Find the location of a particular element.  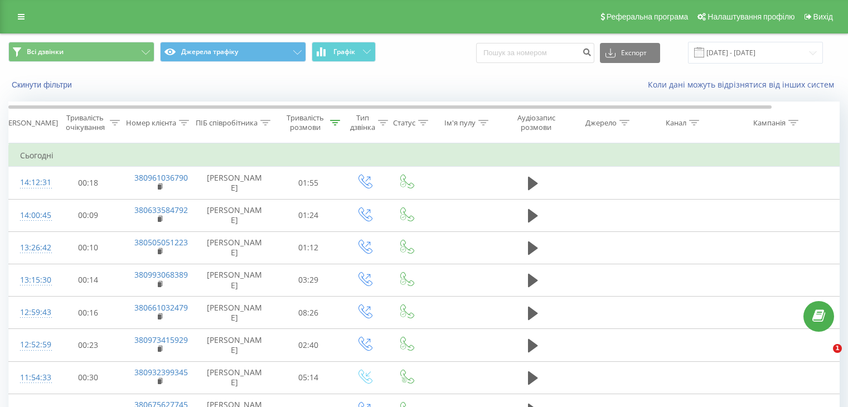

td: 01:12 is located at coordinates (308, 248).